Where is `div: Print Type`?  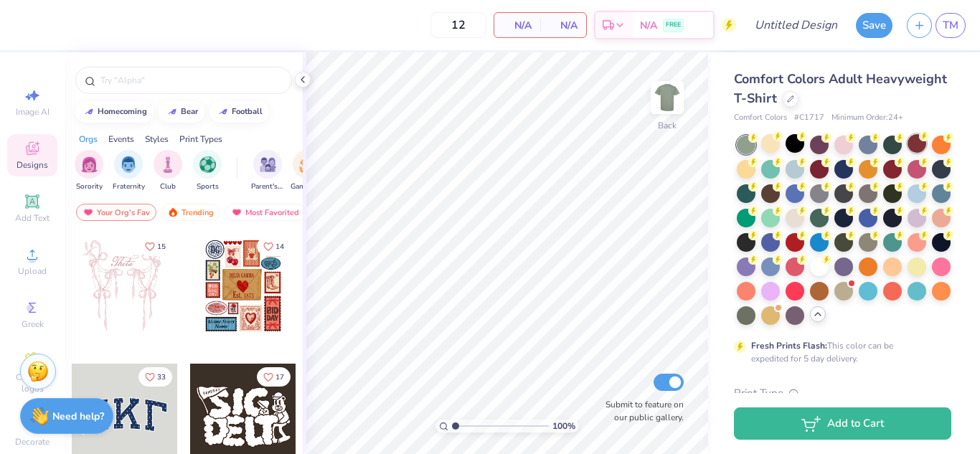 div: Print Type is located at coordinates (842, 393).